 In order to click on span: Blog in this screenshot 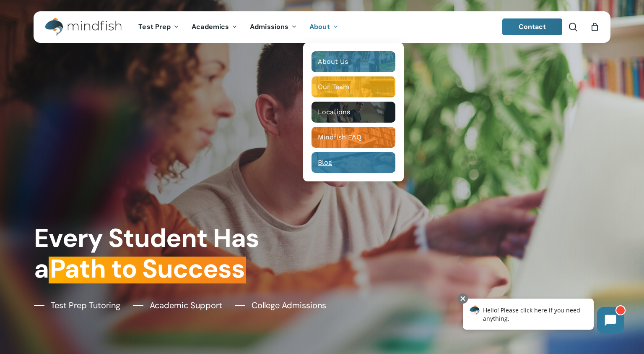, I will do `click(325, 162)`.